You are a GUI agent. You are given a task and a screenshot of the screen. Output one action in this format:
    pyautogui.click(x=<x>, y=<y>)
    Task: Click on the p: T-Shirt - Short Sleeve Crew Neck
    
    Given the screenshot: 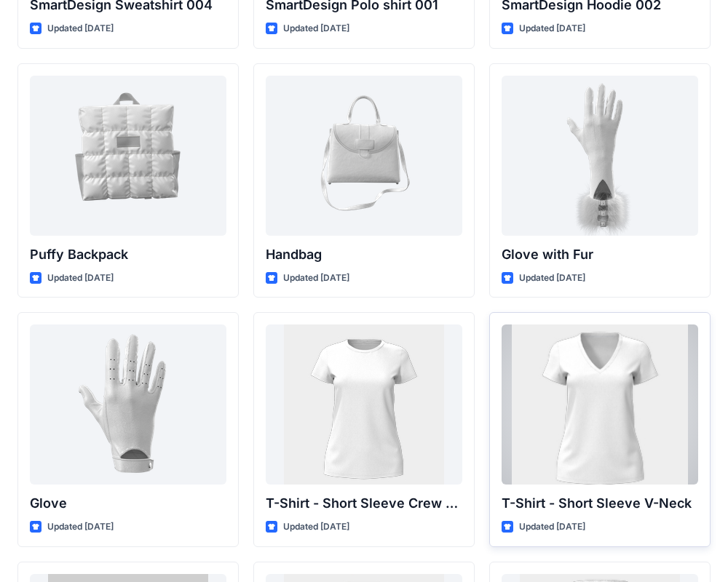 What is the action you would take?
    pyautogui.click(x=364, y=504)
    